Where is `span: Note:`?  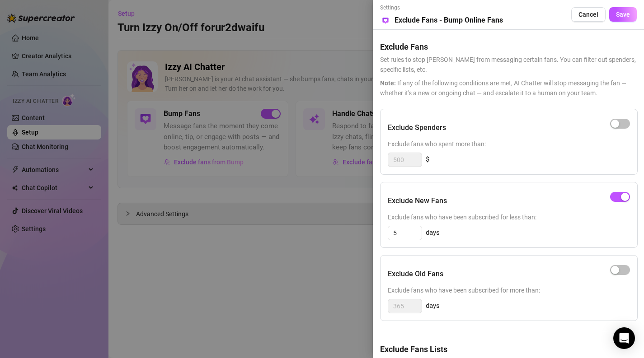 span: Note: is located at coordinates (387, 83).